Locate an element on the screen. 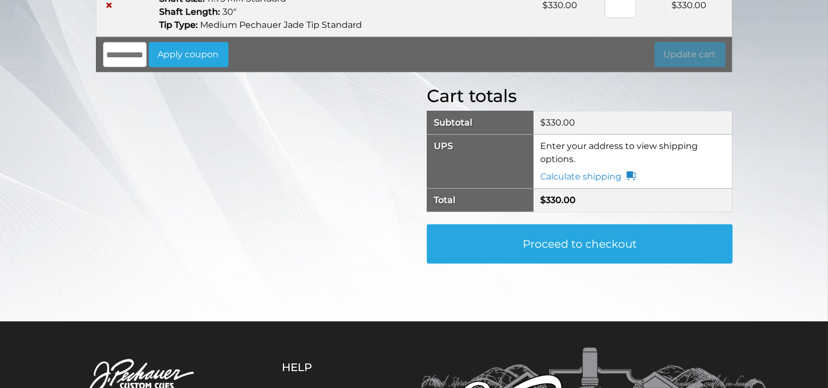  a: Proceed to checkout is located at coordinates (580, 244).